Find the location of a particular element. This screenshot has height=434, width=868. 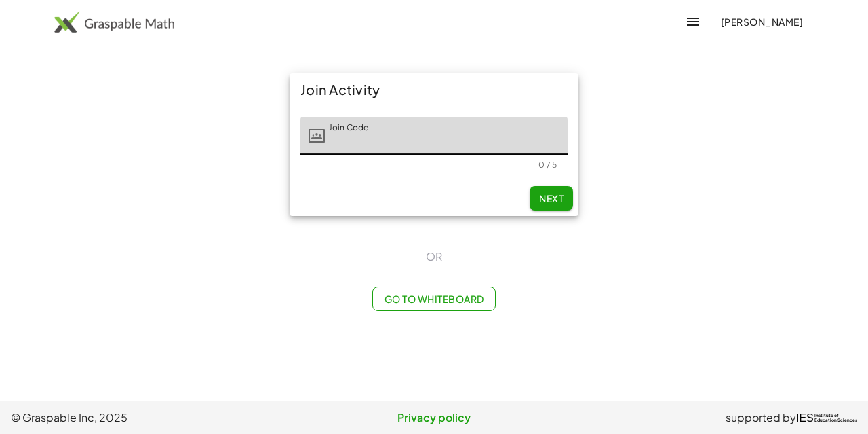

span: © Graspable Inc, 2025 is located at coordinates (152, 417).